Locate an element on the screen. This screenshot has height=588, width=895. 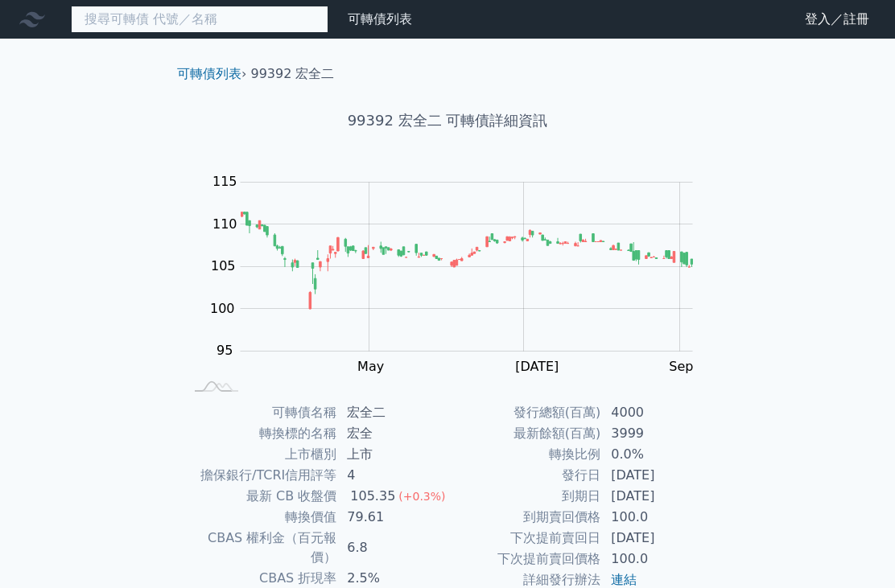
td: CBAS 權利金（百元報價） is located at coordinates (260, 548).